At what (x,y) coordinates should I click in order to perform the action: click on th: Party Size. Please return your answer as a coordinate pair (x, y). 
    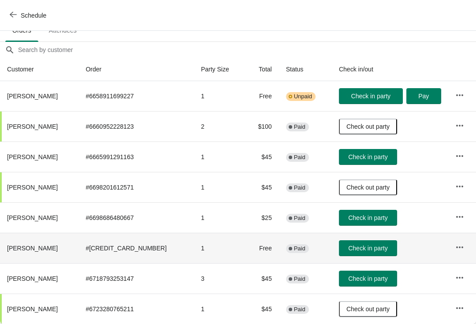
    Looking at the image, I should click on (220, 69).